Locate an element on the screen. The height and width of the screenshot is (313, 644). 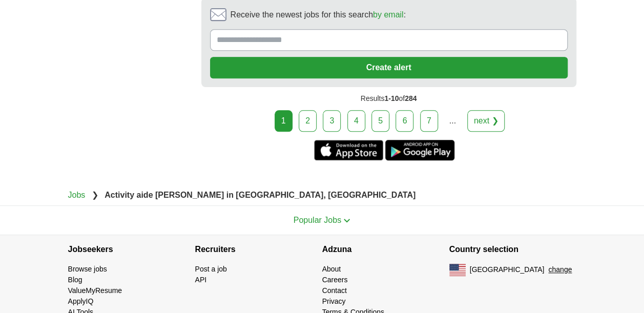
a: Browse jobs is located at coordinates (88, 269).